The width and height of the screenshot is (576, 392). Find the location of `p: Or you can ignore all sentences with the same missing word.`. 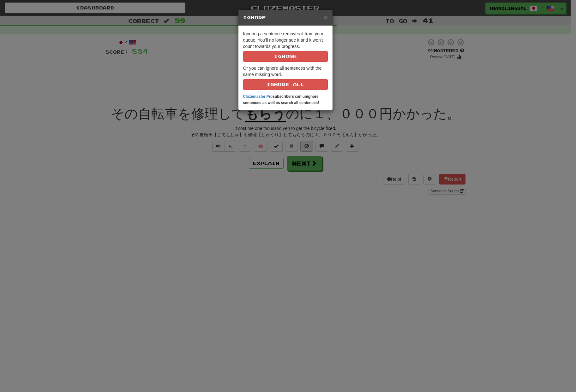

p: Or you can ignore all sentences with the same missing word. is located at coordinates (286, 77).